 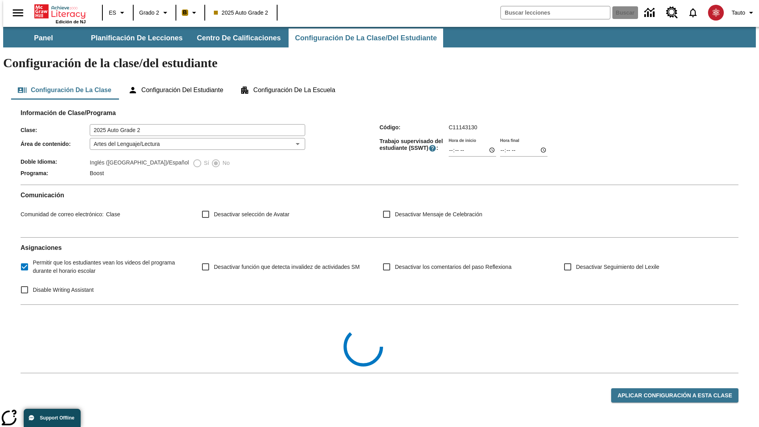 What do you see at coordinates (380, 90) in the screenshot?
I see `div: Configuración de la clase/del estudiante` at bounding box center [380, 90].